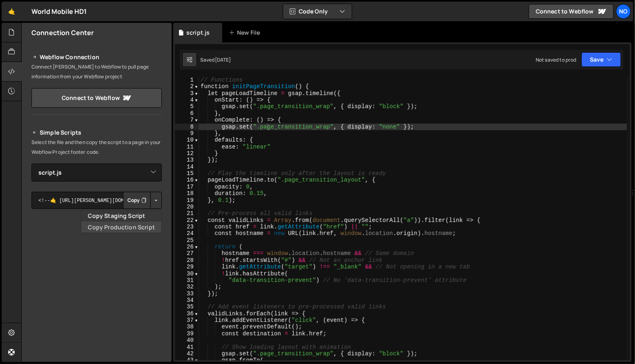  Describe the element at coordinates (198, 33) in the screenshot. I see `div: script.js` at that location.